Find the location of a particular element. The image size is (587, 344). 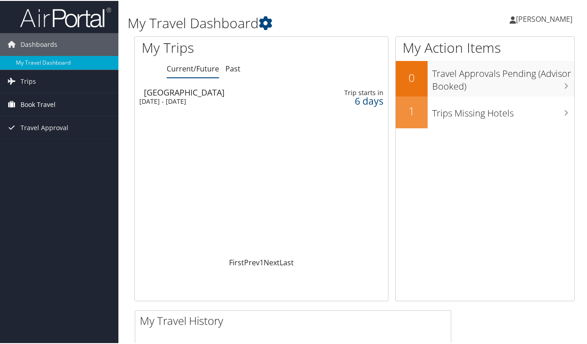

h2: My Travel History is located at coordinates (295, 320).